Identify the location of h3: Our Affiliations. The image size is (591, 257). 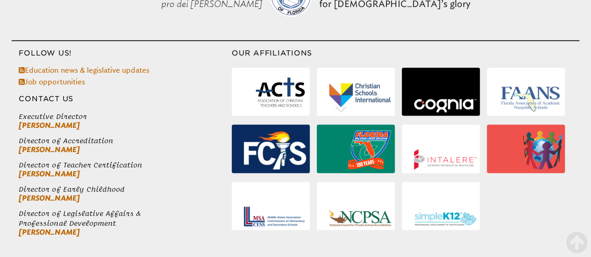
(406, 53).